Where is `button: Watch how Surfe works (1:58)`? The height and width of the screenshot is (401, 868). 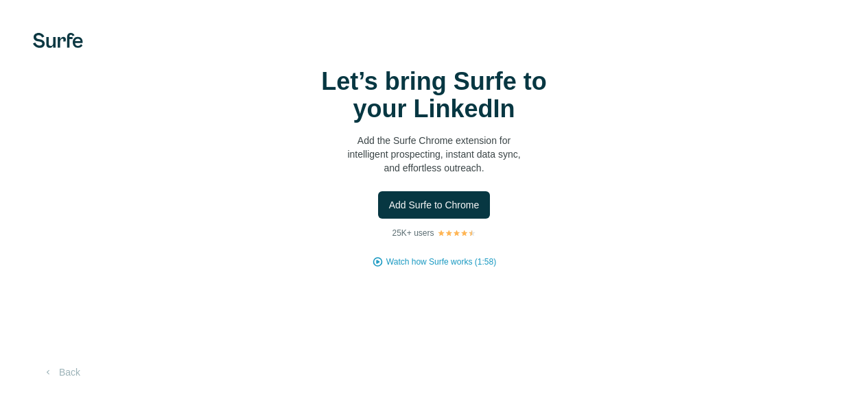 button: Watch how Surfe works (1:58) is located at coordinates (441, 262).